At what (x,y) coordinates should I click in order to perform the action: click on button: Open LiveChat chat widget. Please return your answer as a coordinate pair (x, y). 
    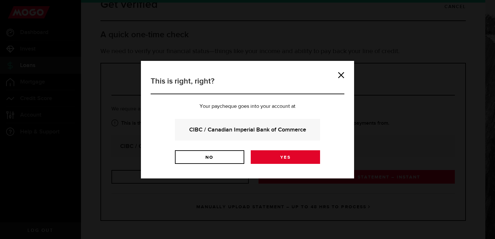
    Looking at the image, I should click on (15, 12).